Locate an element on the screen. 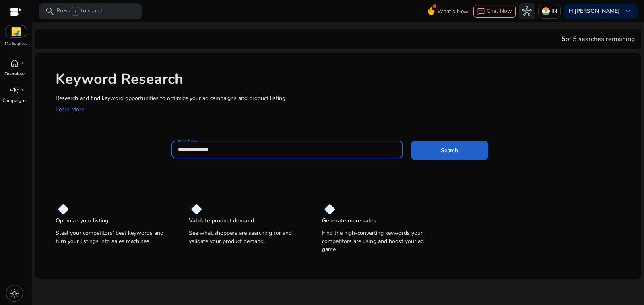 The image size is (644, 305). span: chat is located at coordinates (481, 12).